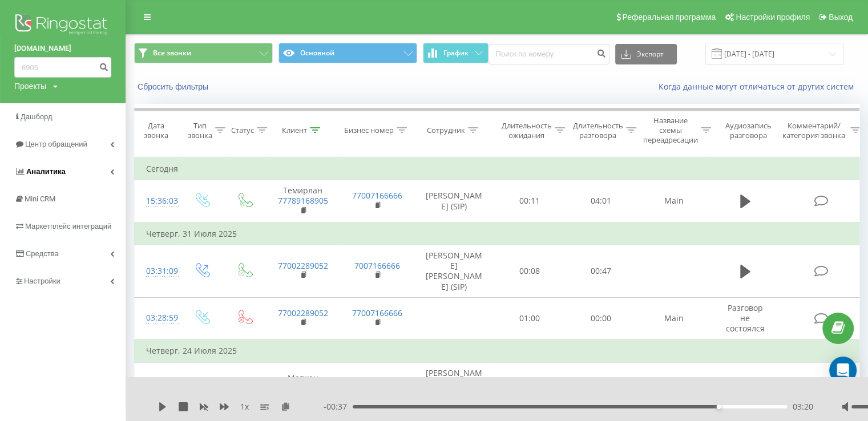 This screenshot has width=868, height=421. I want to click on div: 03:28:59, so click(157, 318).